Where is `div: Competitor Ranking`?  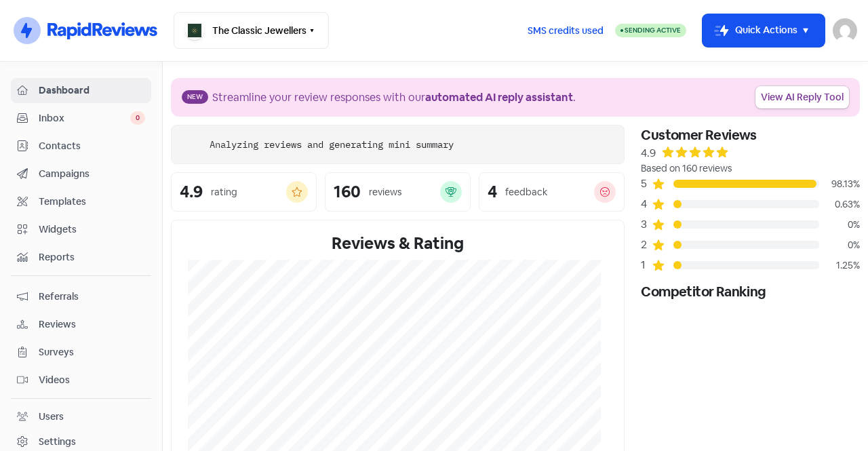 div: Competitor Ranking is located at coordinates (750, 292).